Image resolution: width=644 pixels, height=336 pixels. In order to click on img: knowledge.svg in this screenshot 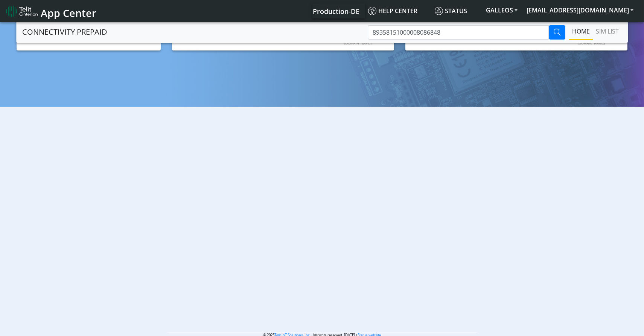, I will do `click(372, 11)`.